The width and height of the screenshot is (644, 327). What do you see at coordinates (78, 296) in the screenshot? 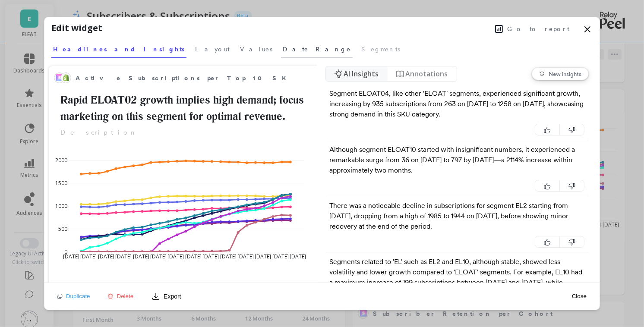
I see `span: Duplicate` at bounding box center [78, 296].